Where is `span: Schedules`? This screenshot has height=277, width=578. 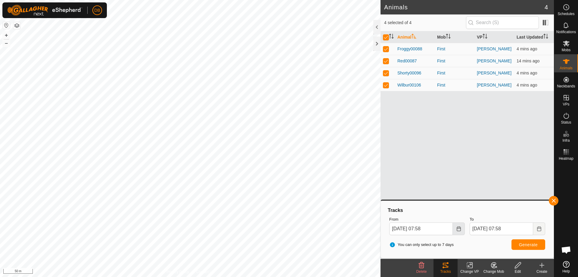
span: Schedules is located at coordinates (566, 14).